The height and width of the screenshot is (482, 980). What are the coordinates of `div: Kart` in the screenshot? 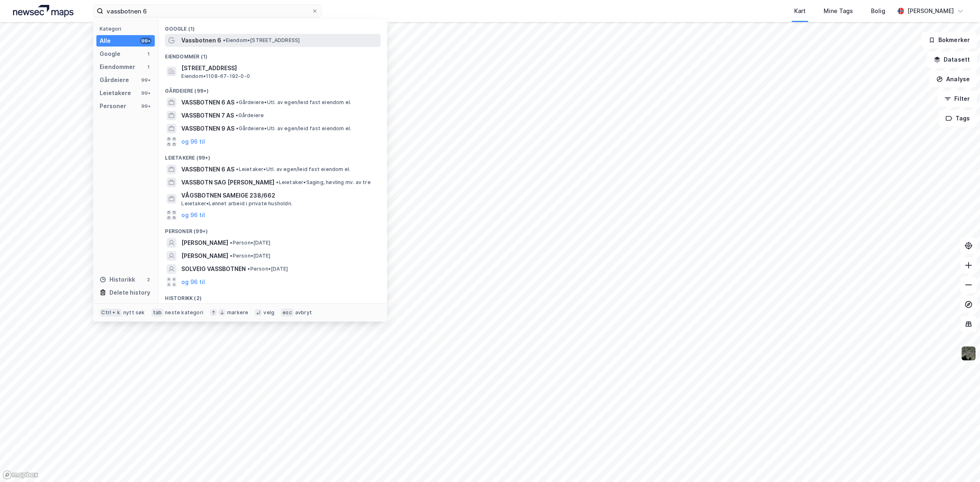 It's located at (800, 11).